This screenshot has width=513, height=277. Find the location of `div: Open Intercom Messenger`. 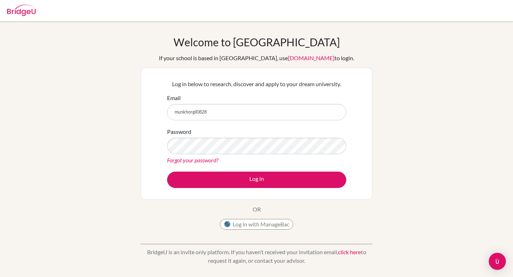

div: Open Intercom Messenger is located at coordinates (497, 261).